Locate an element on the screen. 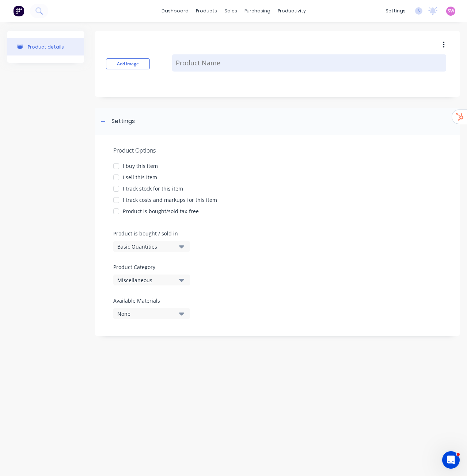 This screenshot has height=476, width=467. div: Product is bought/sold tax-free is located at coordinates (161, 211).